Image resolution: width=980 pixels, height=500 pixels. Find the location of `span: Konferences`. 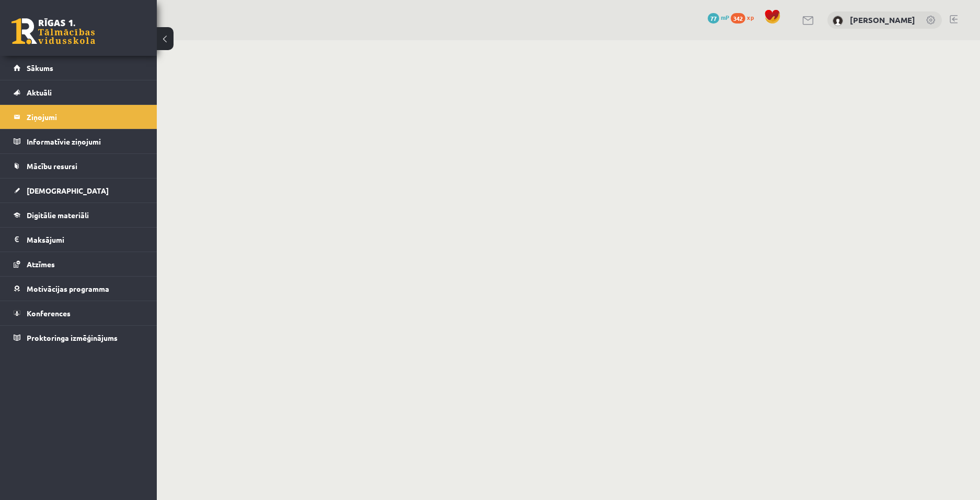

span: Konferences is located at coordinates (49, 314).